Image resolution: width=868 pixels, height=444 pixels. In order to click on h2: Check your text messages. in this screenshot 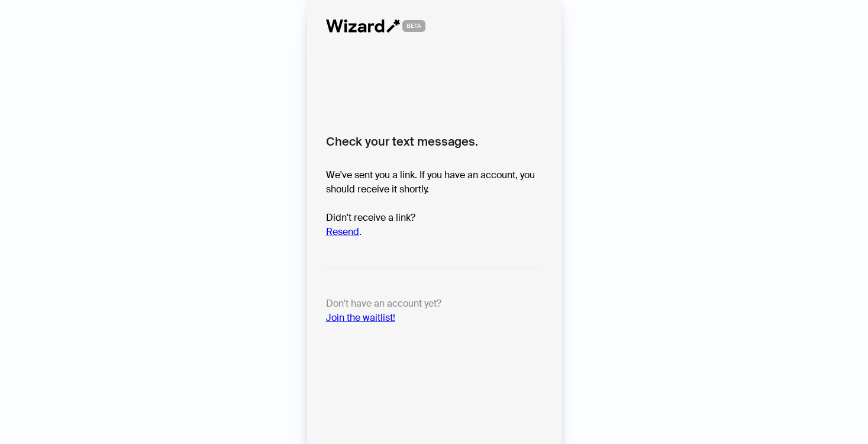, I will do `click(434, 141)`.